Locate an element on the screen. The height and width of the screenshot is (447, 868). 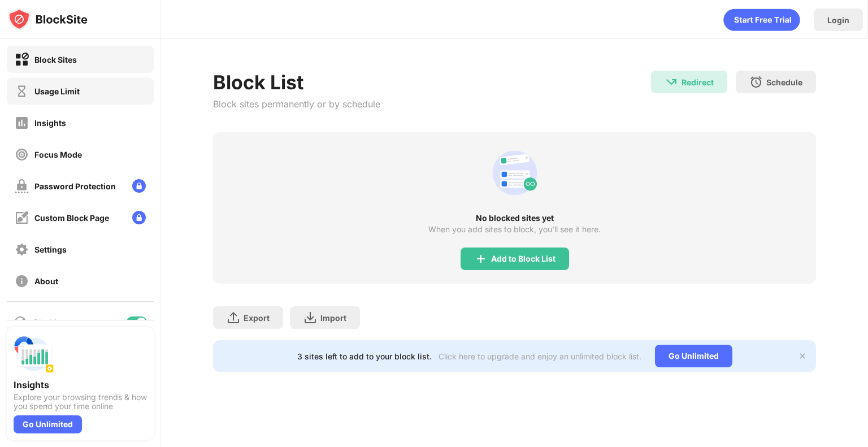
div: Login is located at coordinates (838, 19).